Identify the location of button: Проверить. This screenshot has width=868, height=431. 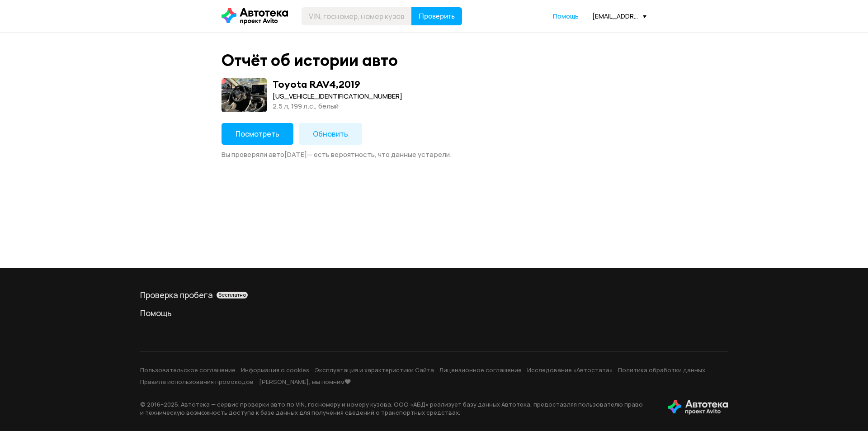
(437, 16).